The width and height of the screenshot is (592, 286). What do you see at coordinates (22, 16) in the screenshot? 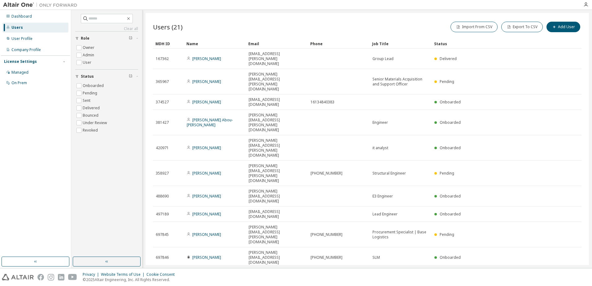
I see `div: Dashboard` at bounding box center [22, 16].